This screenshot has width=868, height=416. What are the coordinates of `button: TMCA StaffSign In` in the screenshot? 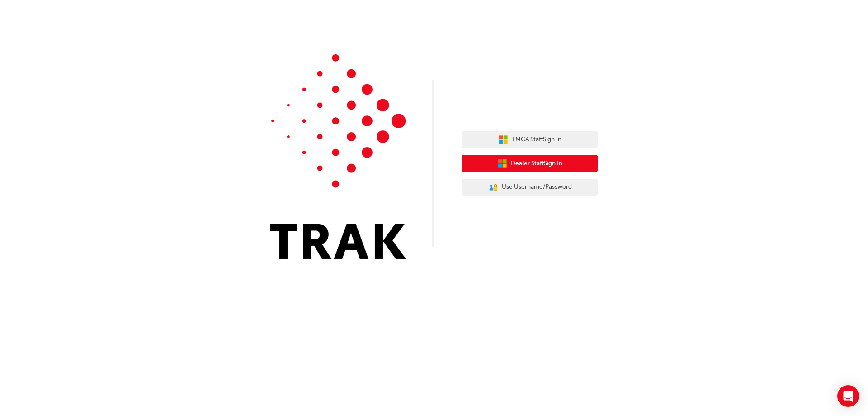 It's located at (530, 140).